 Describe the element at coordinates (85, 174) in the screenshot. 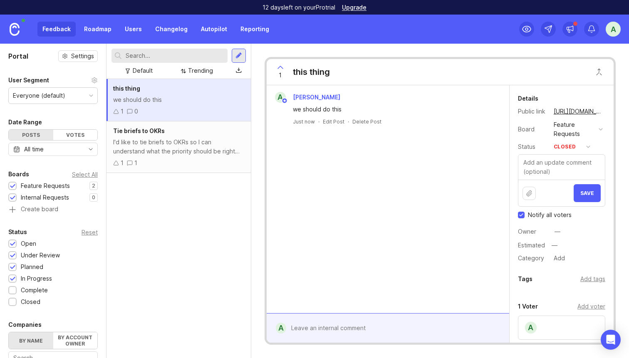

I see `div: Select All` at that location.